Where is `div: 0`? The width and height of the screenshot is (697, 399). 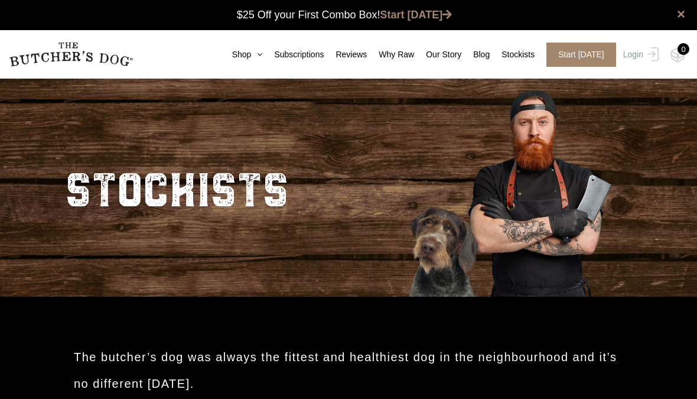
div: 0 is located at coordinates (684, 49).